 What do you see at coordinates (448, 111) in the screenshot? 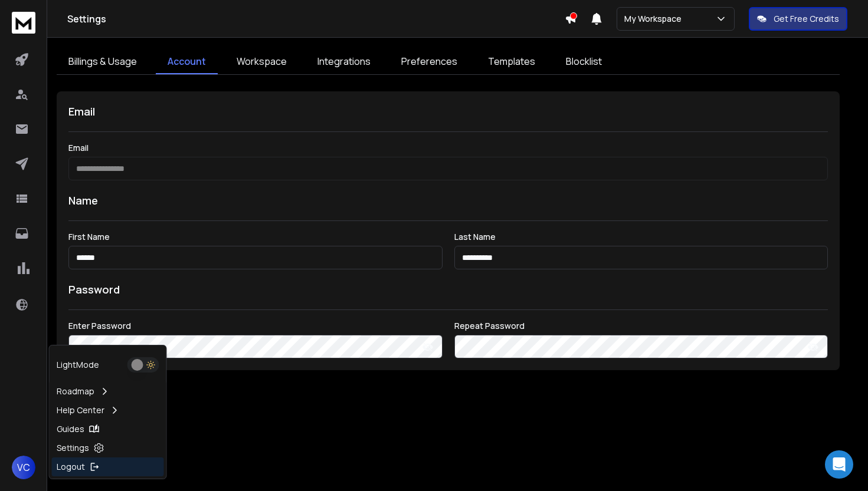
I see `h1: Email` at bounding box center [448, 111].